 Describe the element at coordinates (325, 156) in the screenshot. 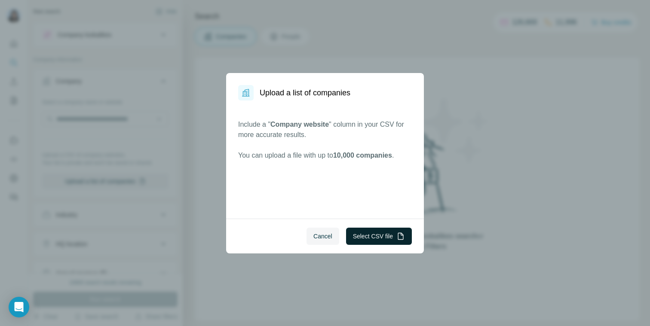

I see `p: You can upload a file with up to .` at that location.